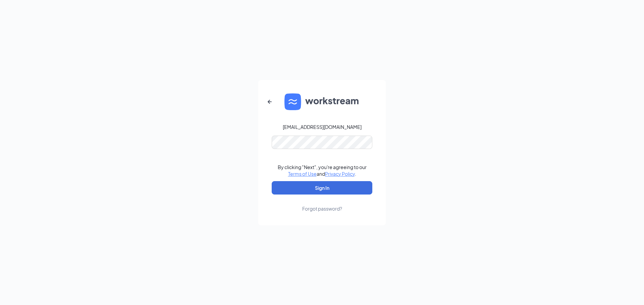 The image size is (644, 305). What do you see at coordinates (270, 102) in the screenshot?
I see `svg: ArrowLeftNew` at bounding box center [270, 102].